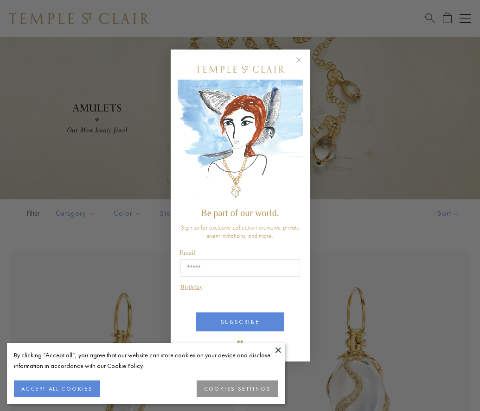  What do you see at coordinates (240, 213) in the screenshot?
I see `span: Be part of our world.` at bounding box center [240, 213].